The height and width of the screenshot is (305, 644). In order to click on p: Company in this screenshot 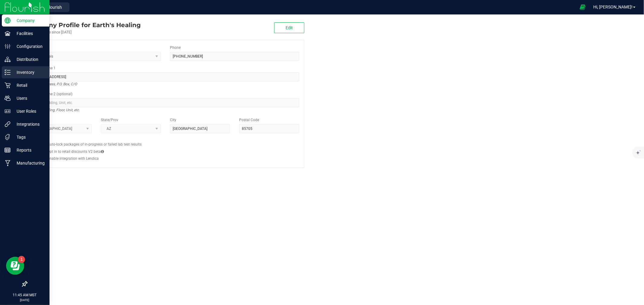, I will do `click(29, 21)`.